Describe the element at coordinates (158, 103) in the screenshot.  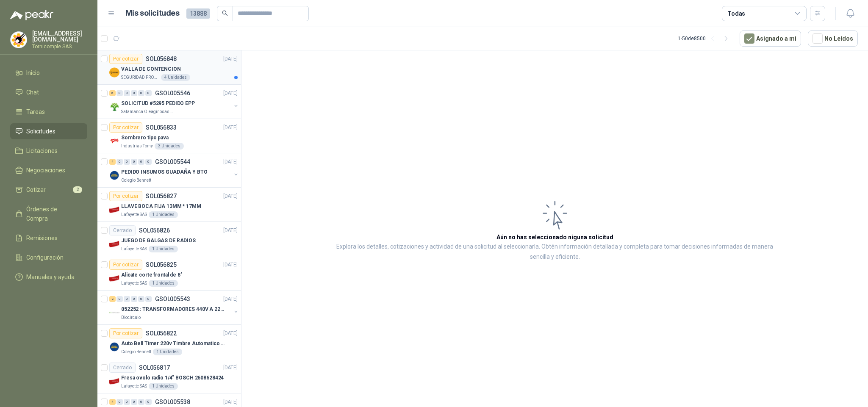
I see `p: SOLICITUD #5295 PEDIDO EPP` at that location.